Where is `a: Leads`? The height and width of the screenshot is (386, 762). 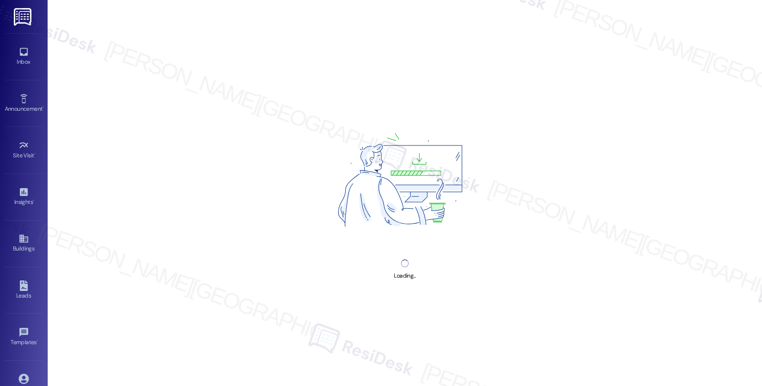 a: Leads is located at coordinates (24, 291).